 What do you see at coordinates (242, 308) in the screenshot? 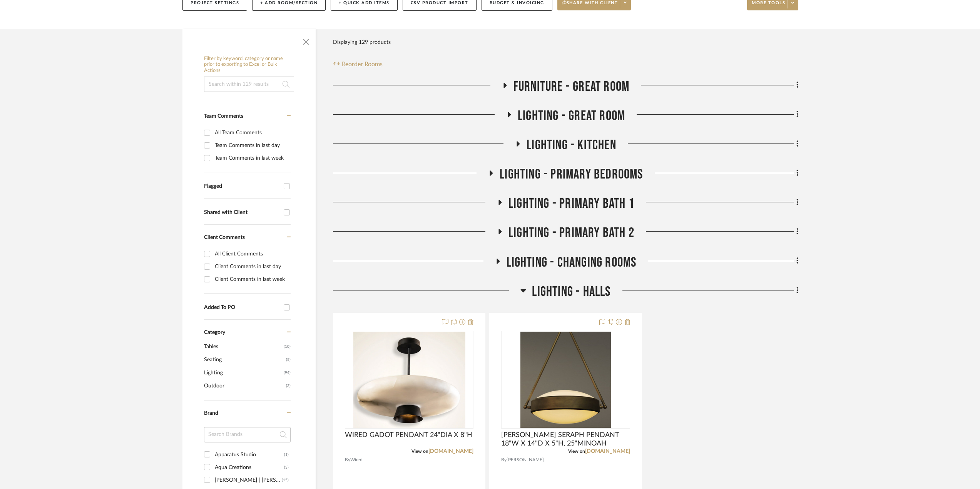
I see `div: Added To PO` at bounding box center [242, 308].